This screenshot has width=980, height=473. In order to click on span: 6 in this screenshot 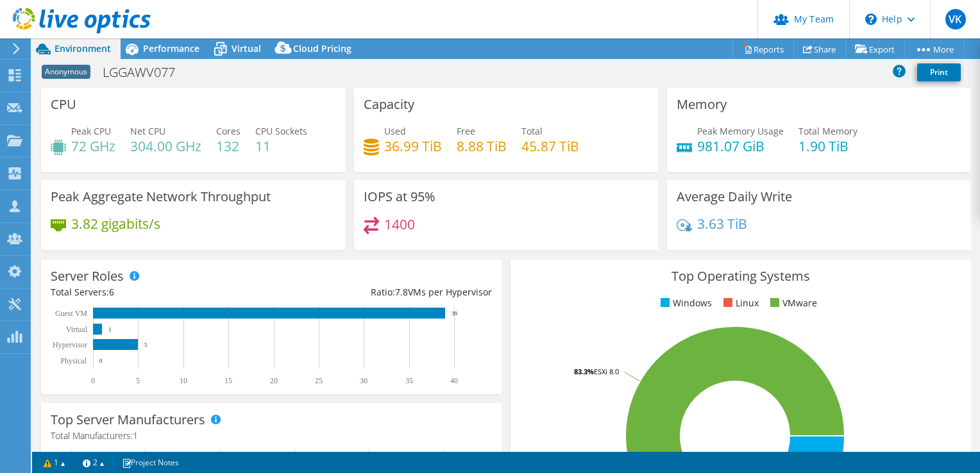, I will do `click(111, 292)`.